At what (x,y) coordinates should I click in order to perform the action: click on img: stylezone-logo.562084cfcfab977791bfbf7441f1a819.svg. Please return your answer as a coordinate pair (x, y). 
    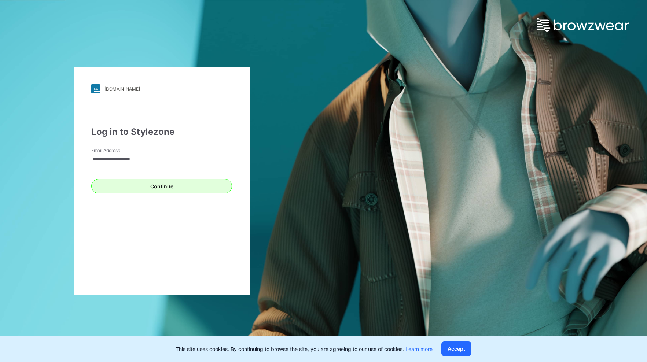
    Looking at the image, I should click on (96, 89).